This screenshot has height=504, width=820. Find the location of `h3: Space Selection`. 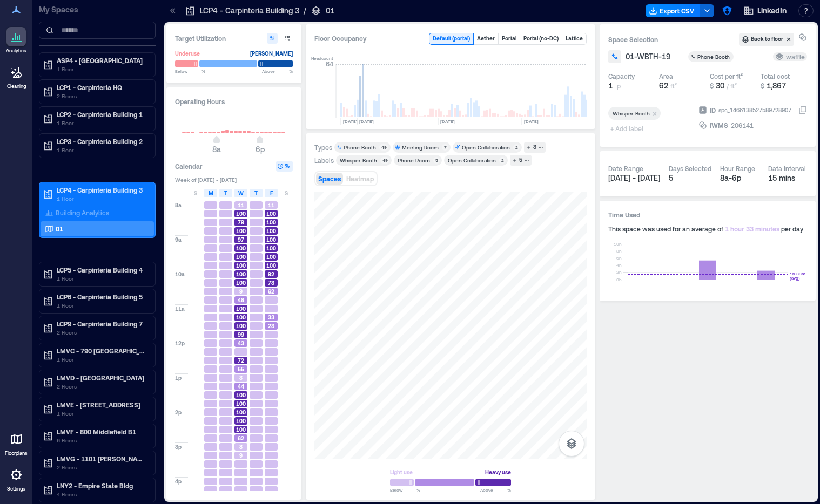

h3: Space Selection is located at coordinates (674, 39).